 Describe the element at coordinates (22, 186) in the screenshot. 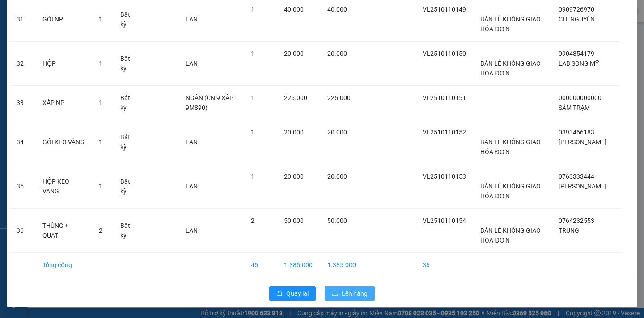

I see `td: 35` at that location.